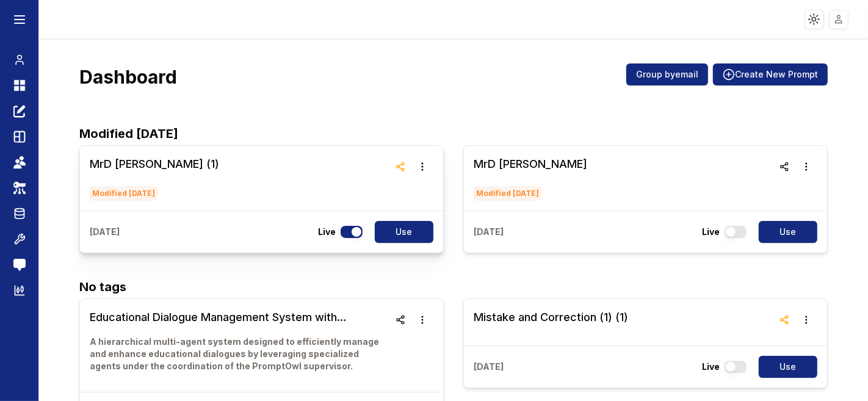 The height and width of the screenshot is (401, 868). What do you see at coordinates (239, 346) in the screenshot?
I see `a: Educational Dialogue Management System with PromptOwlA hierarchical multi-agent system designed t...` at bounding box center [239, 346].